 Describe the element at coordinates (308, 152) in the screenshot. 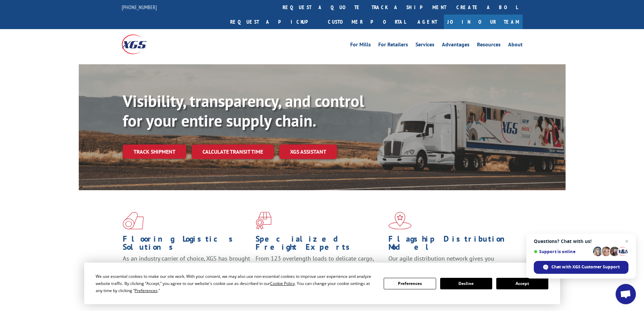

I see `a: XGS ASSISTANT` at that location.